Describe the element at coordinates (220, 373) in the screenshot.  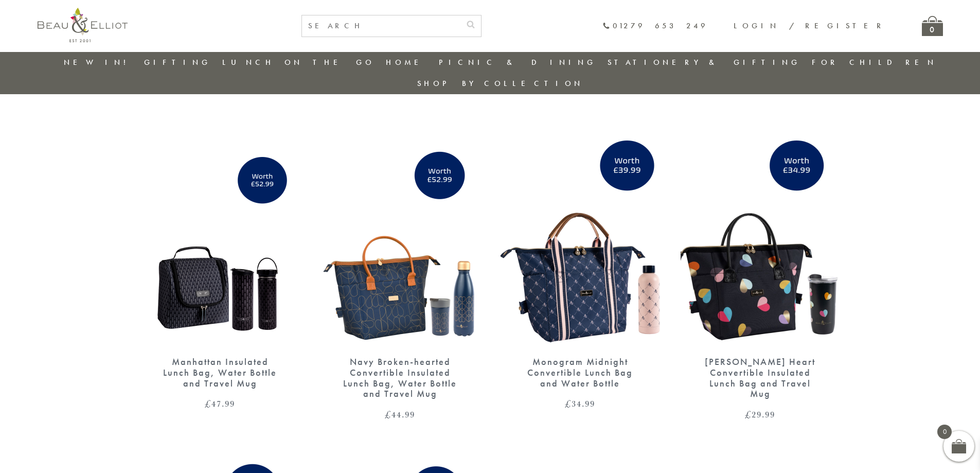
I see `div: Manhattan Insulated Lunch Bag, Water Bottle and Travel Mug` at that location.